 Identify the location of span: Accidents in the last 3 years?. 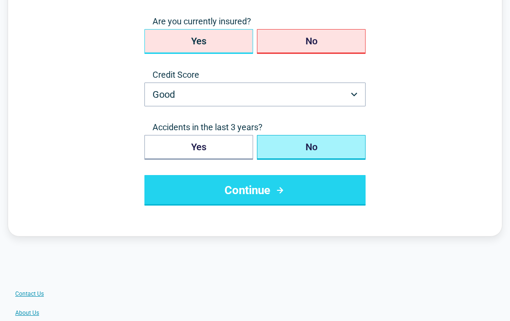
(255, 127).